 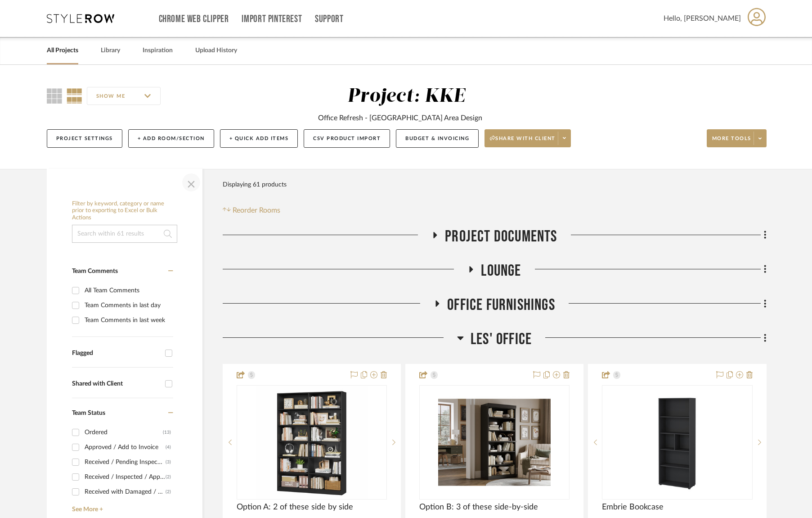 I want to click on span: Share with client, so click(x=523, y=142).